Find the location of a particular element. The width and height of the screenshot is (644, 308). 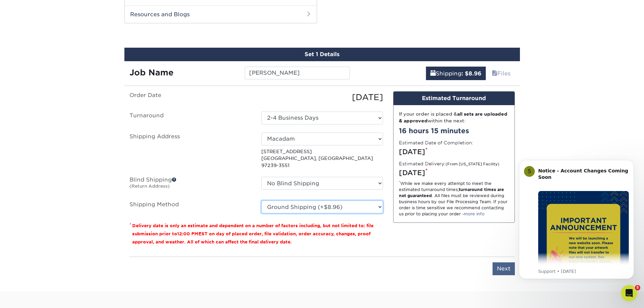

small: (Return Address) is located at coordinates (149, 186).